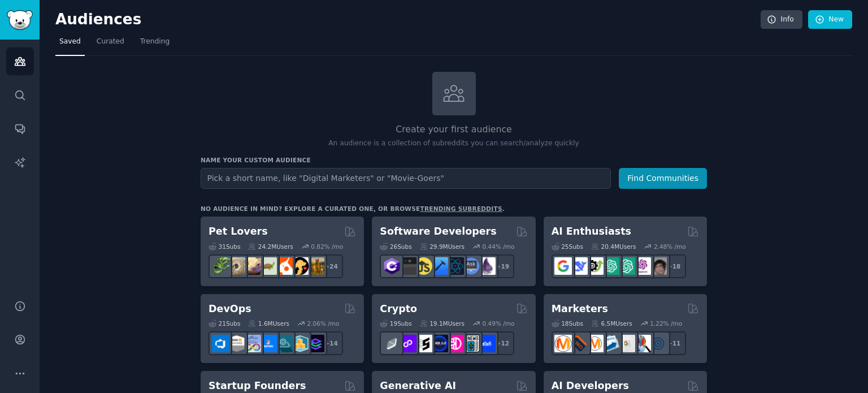 The width and height of the screenshot is (868, 393). Describe the element at coordinates (470, 343) in the screenshot. I see `img: CryptoNews` at that location.